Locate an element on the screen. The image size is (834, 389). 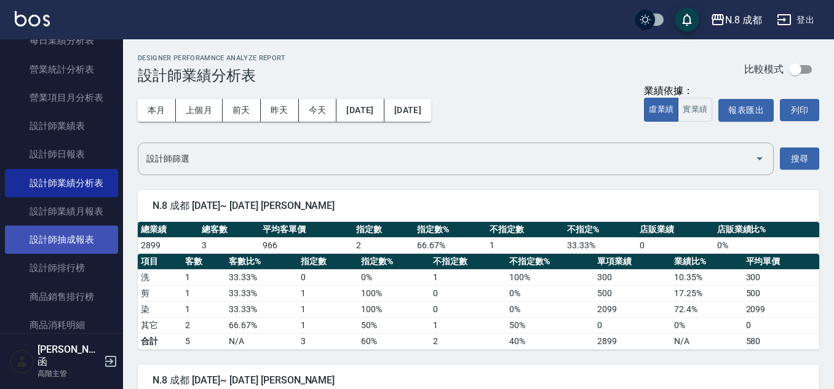
a: 商品消耗明細 is located at coordinates (62, 325).